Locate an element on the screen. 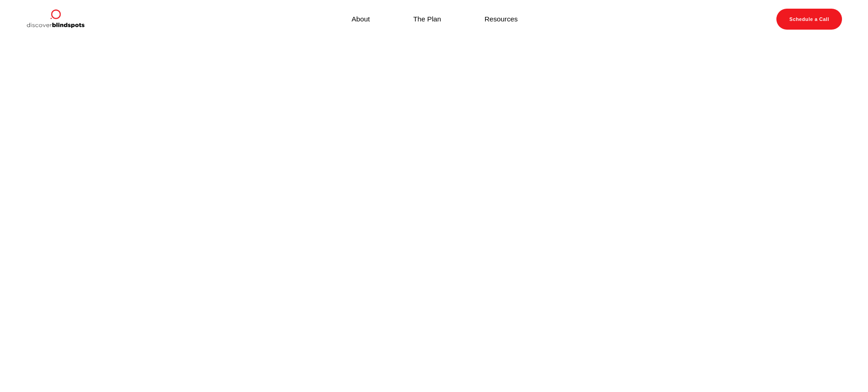 The image size is (868, 392). a: Schedule a Call is located at coordinates (809, 19).